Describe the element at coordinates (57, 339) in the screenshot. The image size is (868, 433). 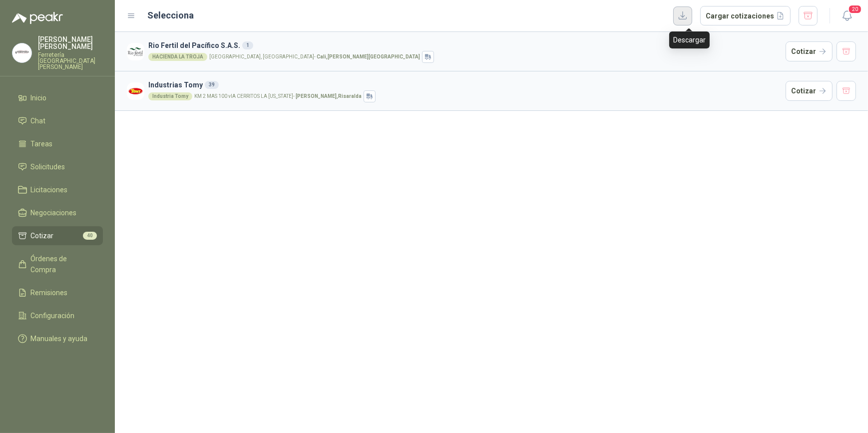
I see `a: Manuales y ayuda` at that location.